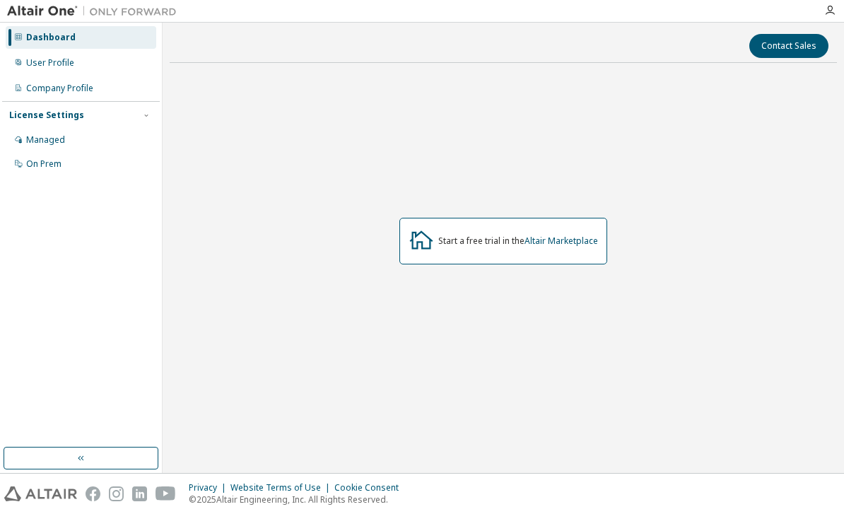 The image size is (844, 514). What do you see at coordinates (518, 241) in the screenshot?
I see `div: Start a free trial in the` at bounding box center [518, 241].